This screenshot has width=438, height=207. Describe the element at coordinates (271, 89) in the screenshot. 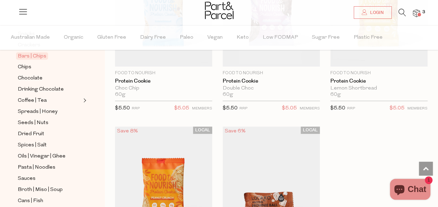

I see `div: Double Choc` at that location.